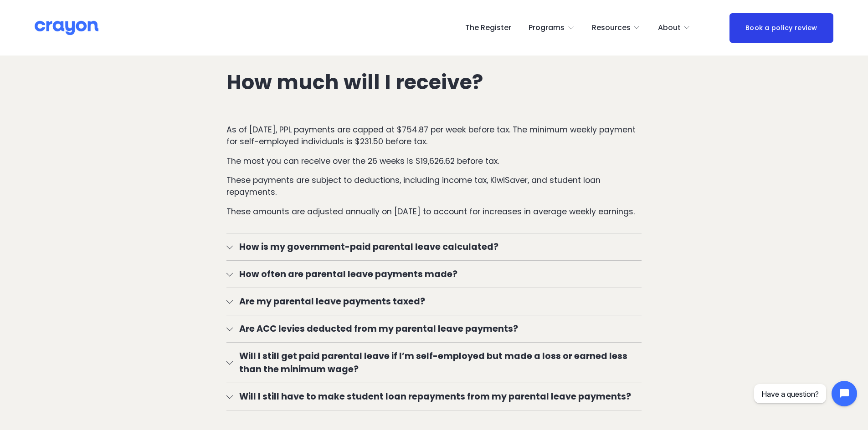 This screenshot has height=430, width=868. I want to click on button: Are ACC levies deducted from my parental leave payments?, so click(434, 329).